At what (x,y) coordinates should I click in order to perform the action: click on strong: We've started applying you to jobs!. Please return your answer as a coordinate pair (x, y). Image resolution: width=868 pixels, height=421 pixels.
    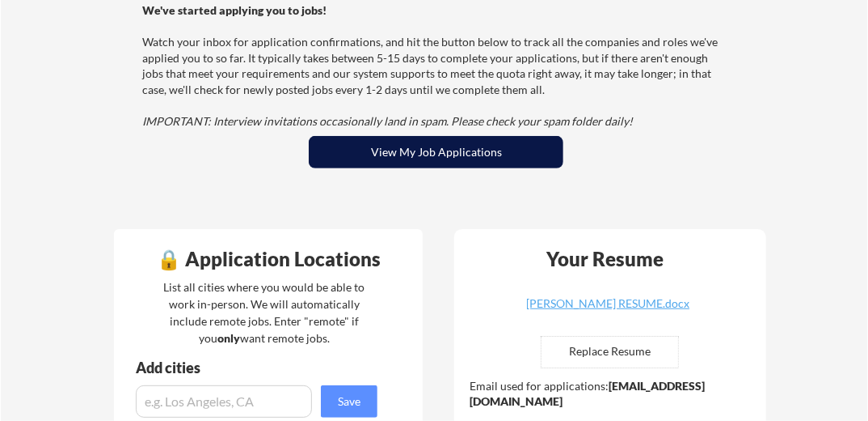
    Looking at the image, I should click on (234, 10).